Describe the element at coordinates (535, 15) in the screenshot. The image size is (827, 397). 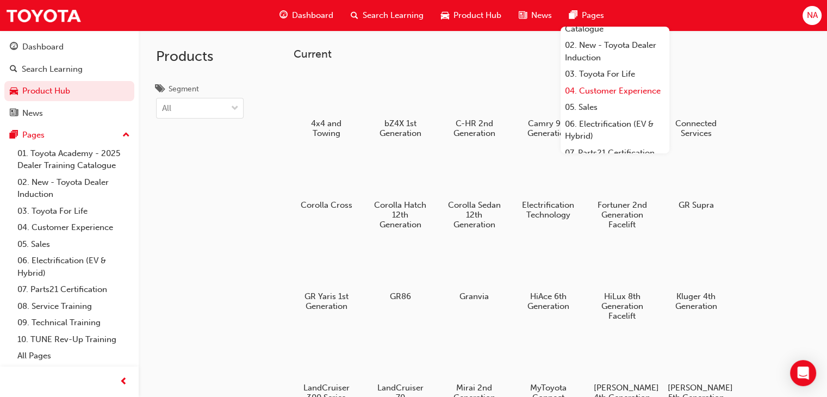
I see `a: news-iconNews` at that location.